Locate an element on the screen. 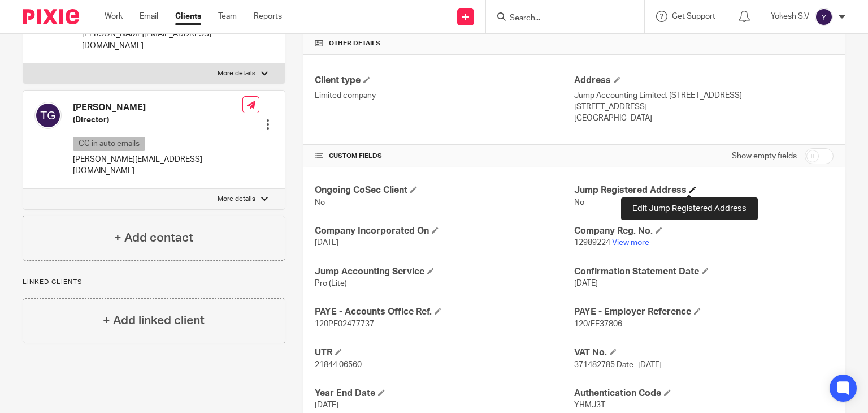  a: Work is located at coordinates (113, 17).